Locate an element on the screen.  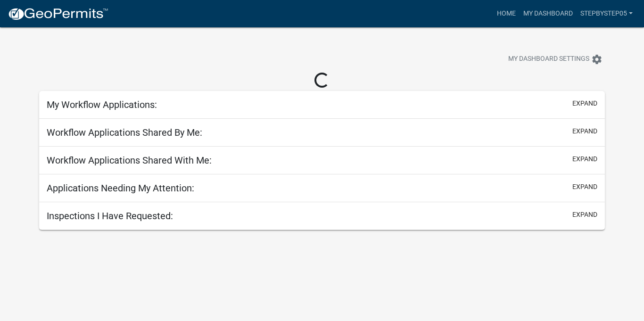
h5: Applications Needing My Attention: is located at coordinates (120, 188).